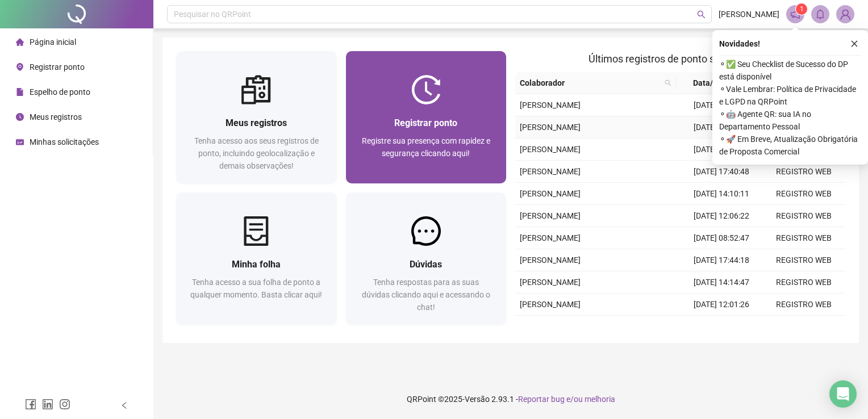 The height and width of the screenshot is (419, 868). What do you see at coordinates (801, 9) in the screenshot?
I see `sup: 1` at bounding box center [801, 9].